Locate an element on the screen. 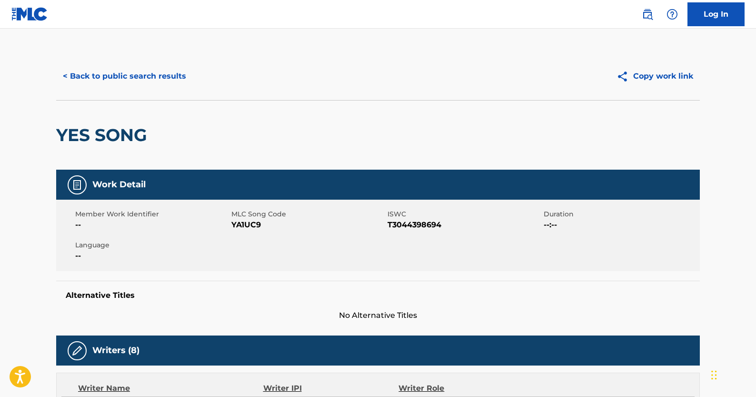 This screenshot has height=397, width=756. div: Drag is located at coordinates (714, 375).